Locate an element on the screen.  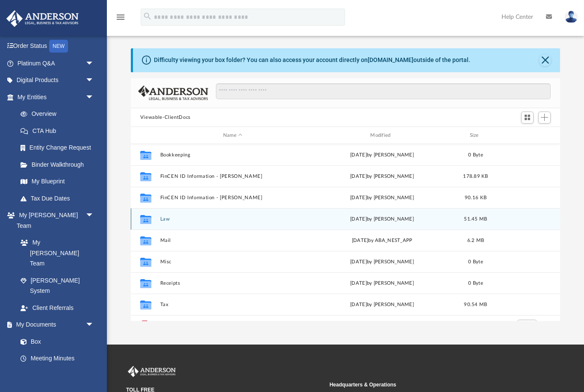
a: Entity Change Request is located at coordinates (59, 148).